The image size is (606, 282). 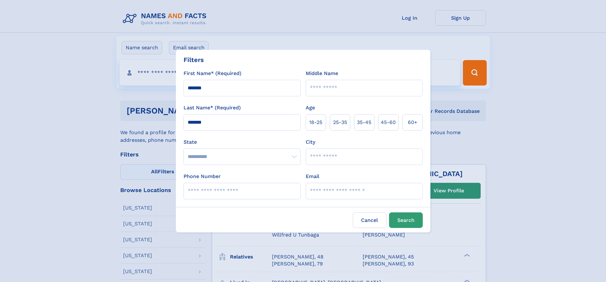 I want to click on label: Age, so click(x=310, y=108).